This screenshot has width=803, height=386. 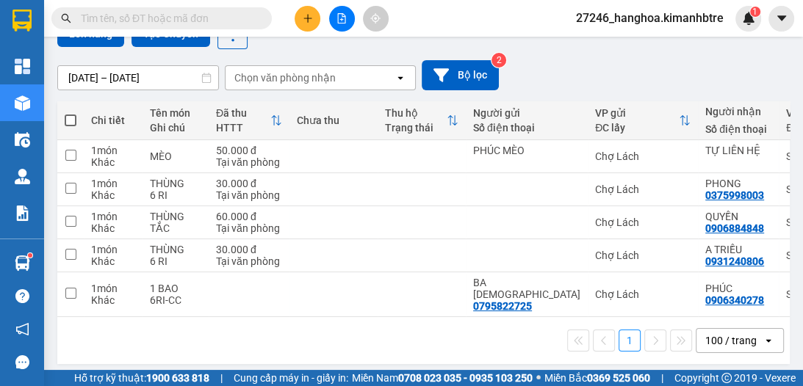 What do you see at coordinates (637, 113) in the screenshot?
I see `div: VP gửi` at bounding box center [637, 113].